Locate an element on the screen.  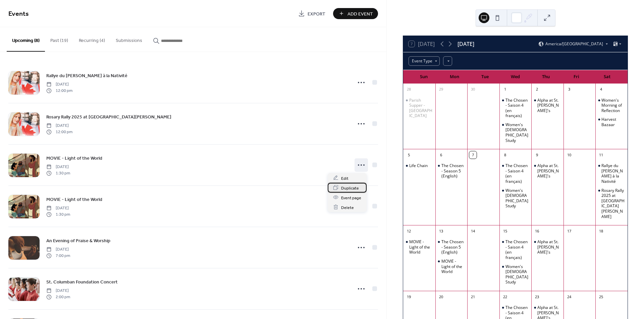
div: 17 is located at coordinates (569, 231).